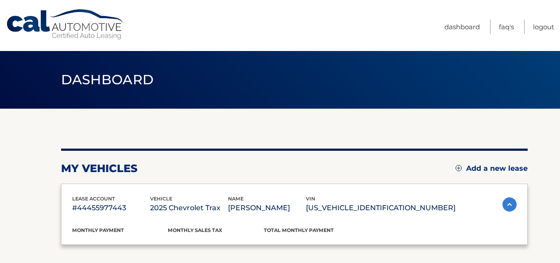 The width and height of the screenshot is (560, 263). Describe the element at coordinates (507, 27) in the screenshot. I see `a: FAQ's` at that location.